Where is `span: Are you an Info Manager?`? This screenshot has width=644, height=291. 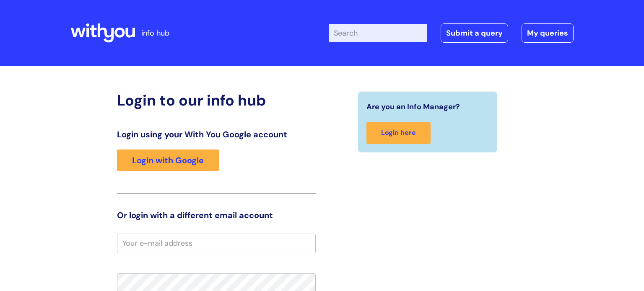 span: Are you an Info Manager? is located at coordinates (413, 107).